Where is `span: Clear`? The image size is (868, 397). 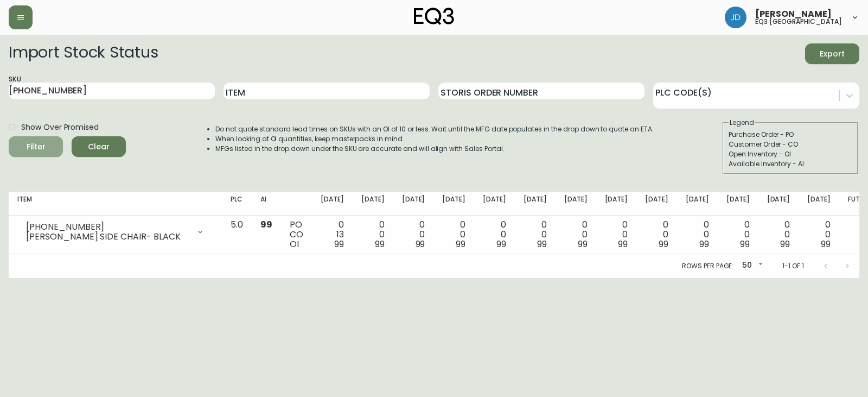 span: Clear is located at coordinates (99, 147).